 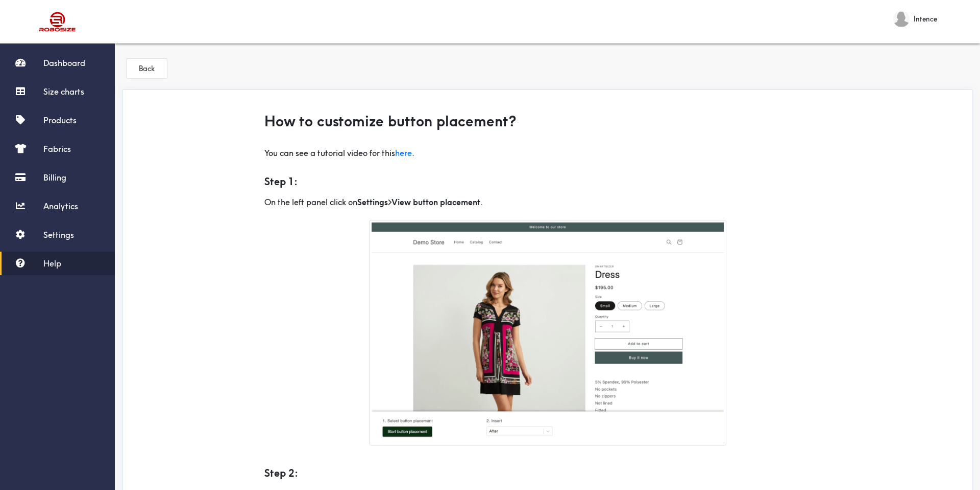 What do you see at coordinates (59, 235) in the screenshot?
I see `span: Settings` at bounding box center [59, 235].